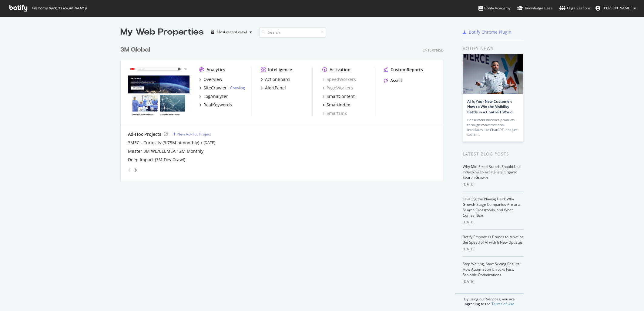 The width and height of the screenshot is (644, 311). Describe the element at coordinates (335, 113) in the screenshot. I see `a: SmartLink` at that location.